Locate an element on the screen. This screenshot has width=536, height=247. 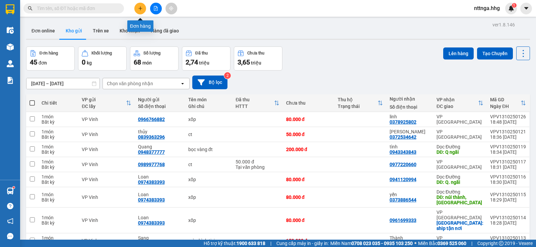
div: 150.000 đ is located at coordinates (308, 241).